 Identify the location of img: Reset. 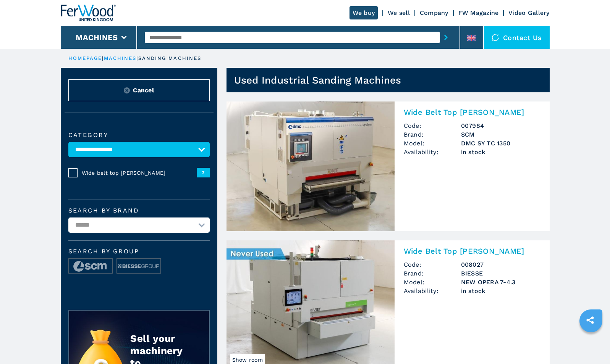
(127, 90).